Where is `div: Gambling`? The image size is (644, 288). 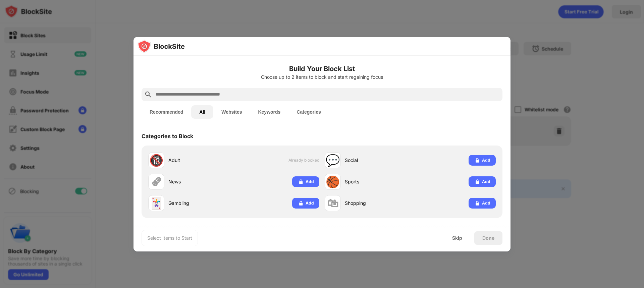
div: Gambling is located at coordinates (201, 203).